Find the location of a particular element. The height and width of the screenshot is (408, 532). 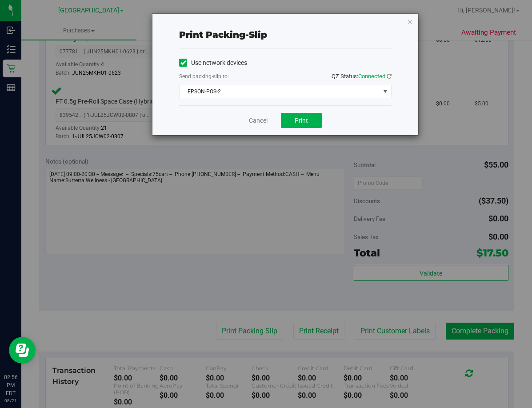

span: EPSON-POS-2 is located at coordinates (280, 91).